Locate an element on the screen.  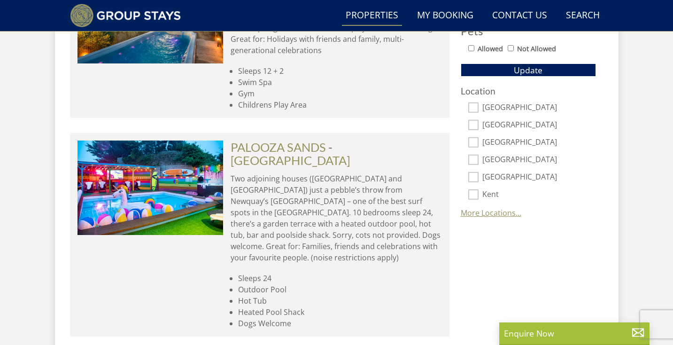
li: Swim Spa is located at coordinates (340, 82).